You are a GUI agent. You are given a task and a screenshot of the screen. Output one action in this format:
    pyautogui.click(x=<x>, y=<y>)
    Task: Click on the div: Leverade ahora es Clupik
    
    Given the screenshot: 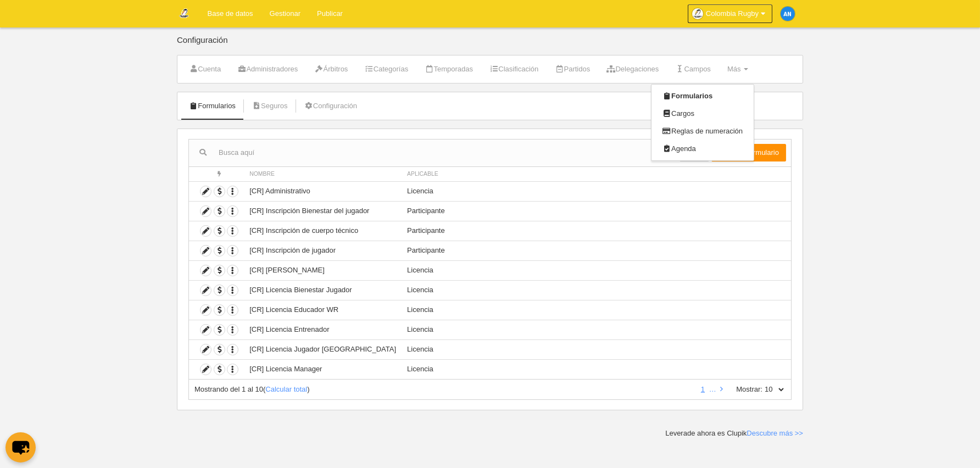 What is the action you would take?
    pyautogui.click(x=734, y=434)
    